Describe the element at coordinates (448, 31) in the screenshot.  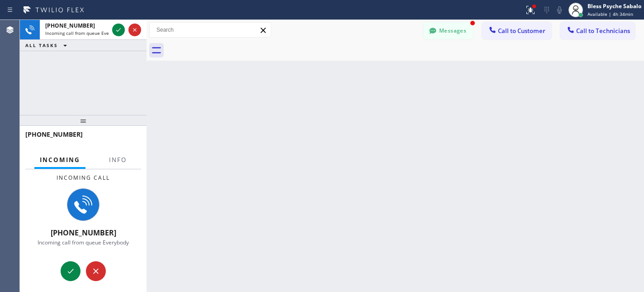
I see `button: Messages` at that location.